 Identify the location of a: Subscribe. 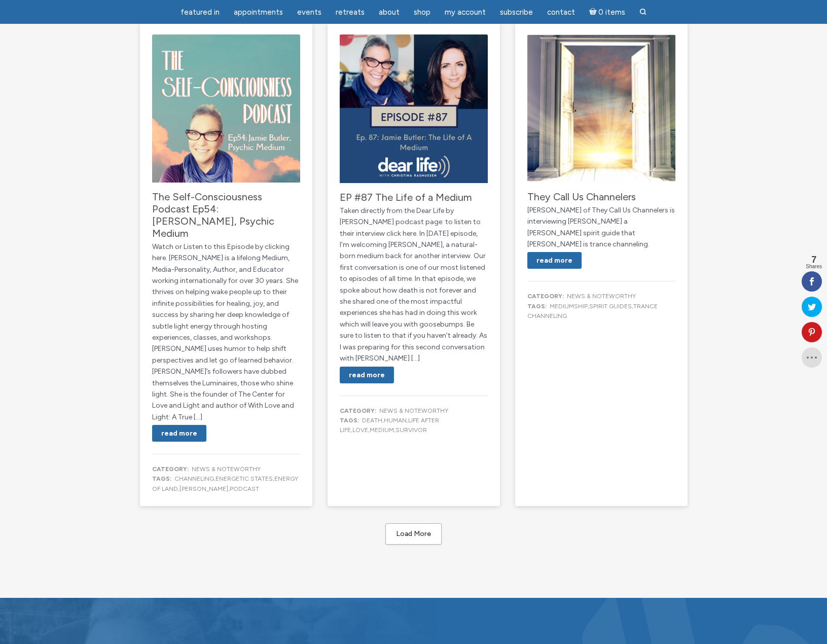
(516, 13).